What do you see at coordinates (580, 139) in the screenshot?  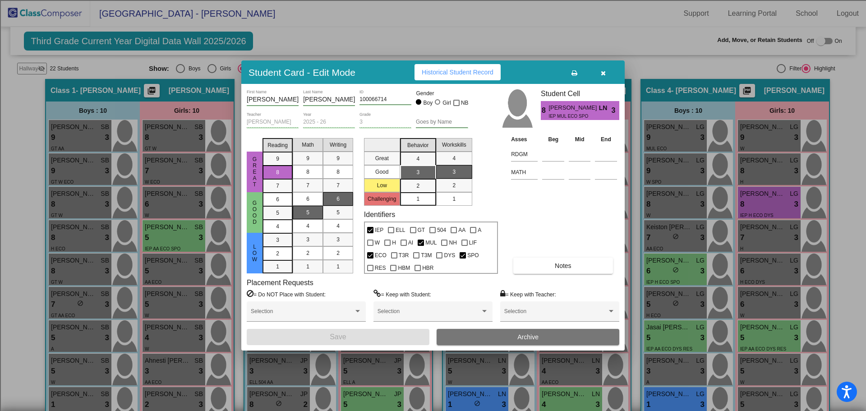 I see `th: Mid` at bounding box center [580, 139].